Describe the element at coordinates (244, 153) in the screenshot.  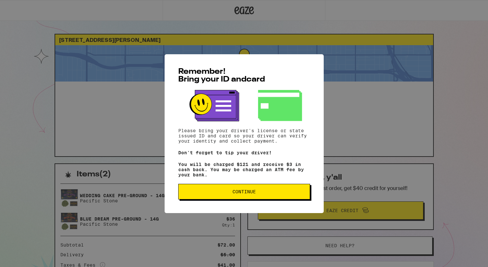
I see `p: Don't forget to tip your driver!` at that location.